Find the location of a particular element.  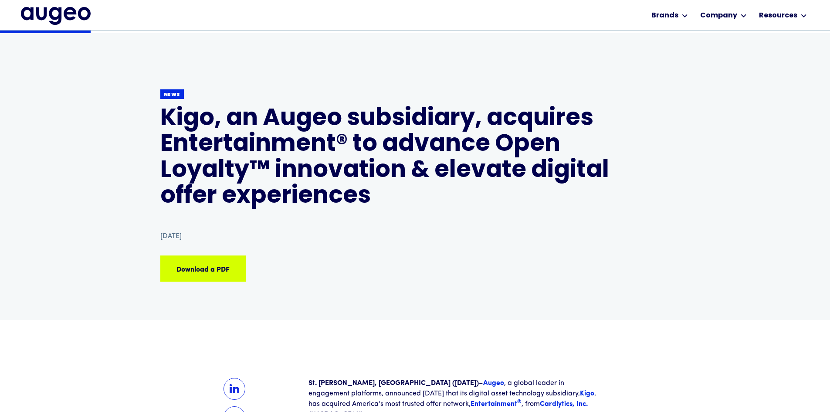

img: Augeo's full logo in midnight blue. is located at coordinates (56, 16).